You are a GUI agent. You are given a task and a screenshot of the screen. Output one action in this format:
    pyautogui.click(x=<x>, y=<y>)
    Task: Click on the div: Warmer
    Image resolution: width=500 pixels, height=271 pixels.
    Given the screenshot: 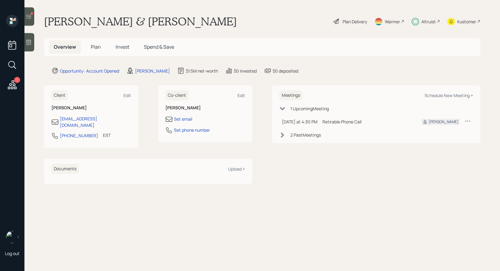 What is the action you would take?
    pyautogui.click(x=393, y=21)
    